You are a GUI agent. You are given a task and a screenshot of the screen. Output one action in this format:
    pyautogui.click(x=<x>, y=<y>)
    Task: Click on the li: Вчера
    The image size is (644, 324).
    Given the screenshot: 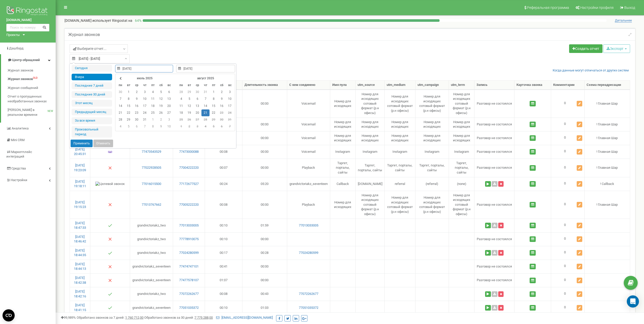 What is the action you would take?
    pyautogui.click(x=92, y=77)
    